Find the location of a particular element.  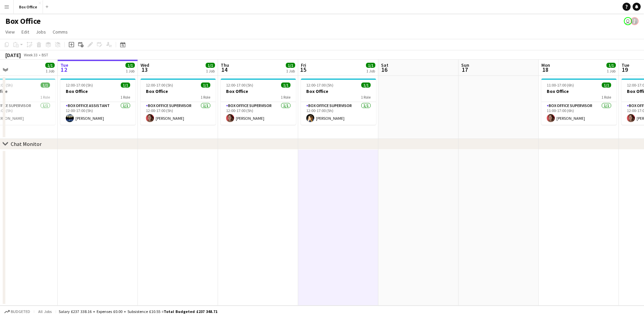

a: Jobs is located at coordinates (41, 32).